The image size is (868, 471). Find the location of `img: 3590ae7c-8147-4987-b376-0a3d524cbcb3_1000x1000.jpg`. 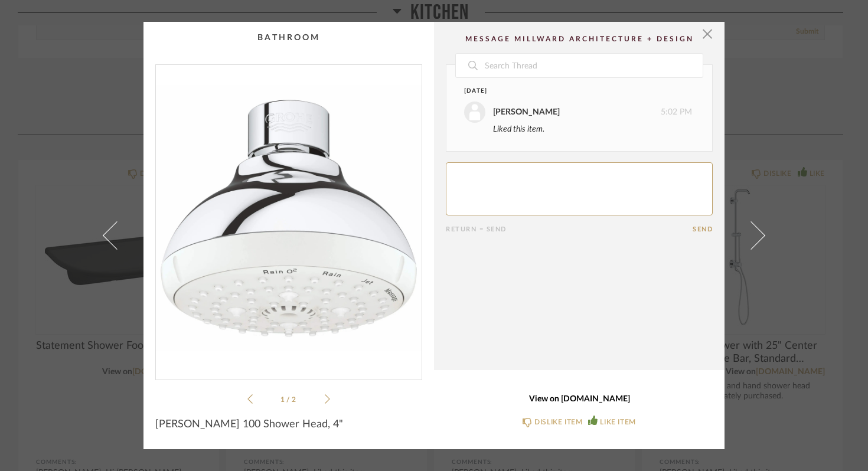

img: 3590ae7c-8147-4987-b376-0a3d524cbcb3_1000x1000.jpg is located at coordinates (289, 217).